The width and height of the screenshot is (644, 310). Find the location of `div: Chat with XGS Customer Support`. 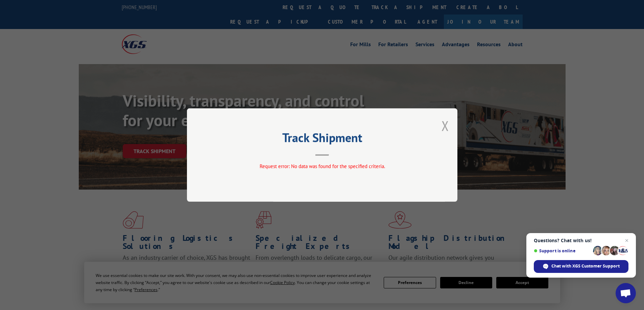

div: Chat with XGS Customer Support is located at coordinates (581, 267).